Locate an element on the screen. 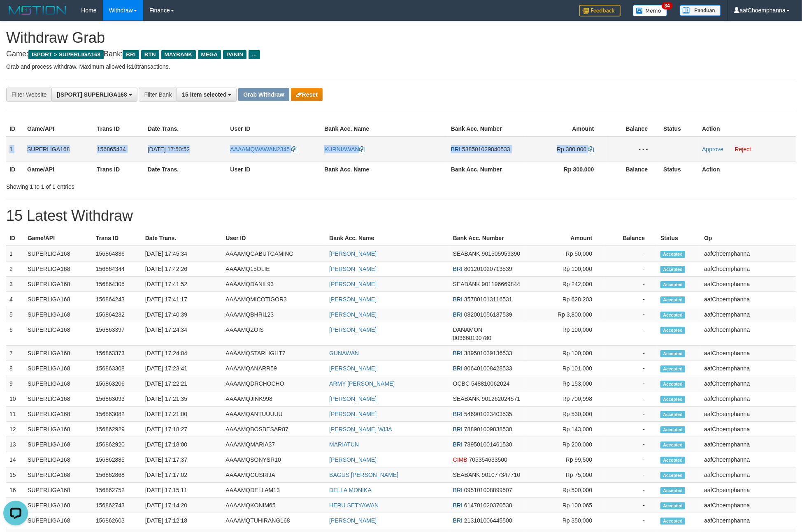  div: Filter Bank is located at coordinates (158, 95).